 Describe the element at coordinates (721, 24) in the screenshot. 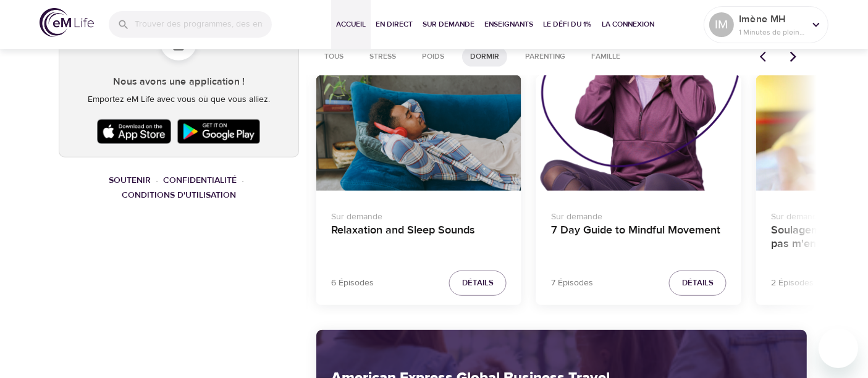

I see `div: IM` at that location.